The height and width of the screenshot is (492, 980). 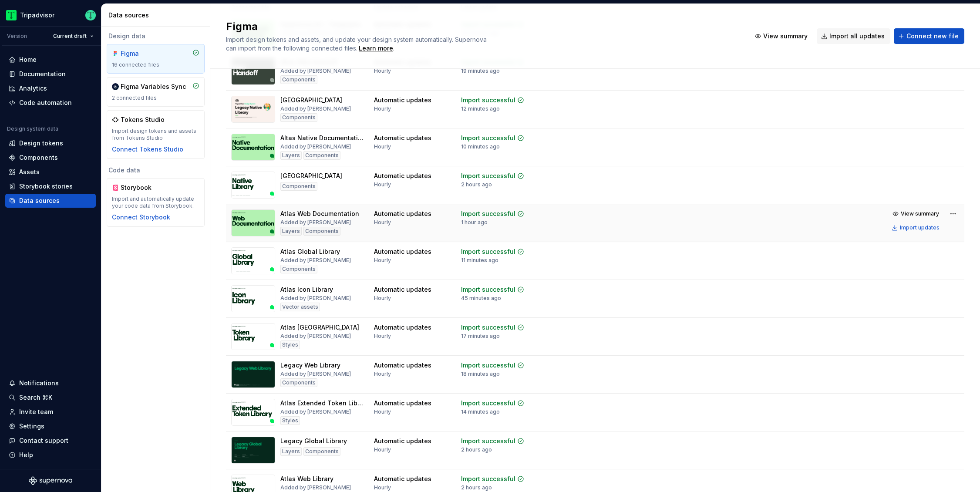 What do you see at coordinates (153, 87) in the screenshot?
I see `div: Figma Variables Sync` at bounding box center [153, 87].